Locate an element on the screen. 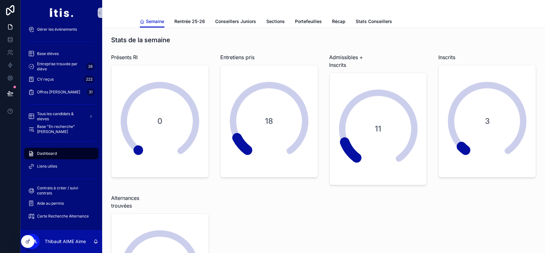 The width and height of the screenshot is (545, 253). span: CV reçus is located at coordinates (45, 79).